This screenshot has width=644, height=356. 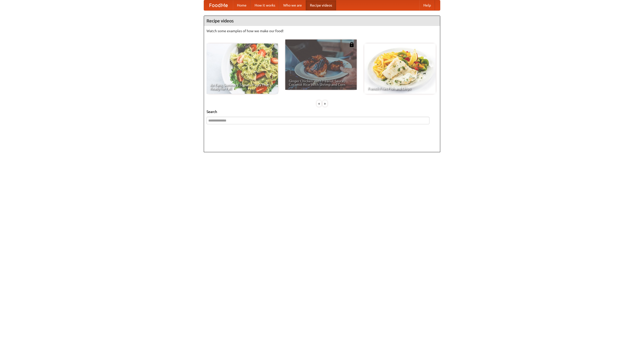 What do you see at coordinates (265, 5) in the screenshot?
I see `a: How it works` at bounding box center [265, 5].